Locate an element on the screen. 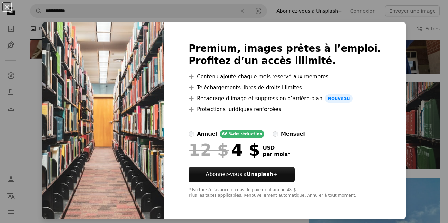 The image size is (448, 223). div: 4 $ is located at coordinates (224, 150).